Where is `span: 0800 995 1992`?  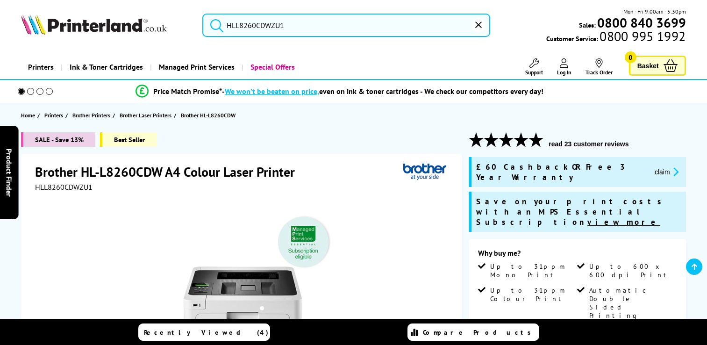 span: 0800 995 1992 is located at coordinates (642, 36).